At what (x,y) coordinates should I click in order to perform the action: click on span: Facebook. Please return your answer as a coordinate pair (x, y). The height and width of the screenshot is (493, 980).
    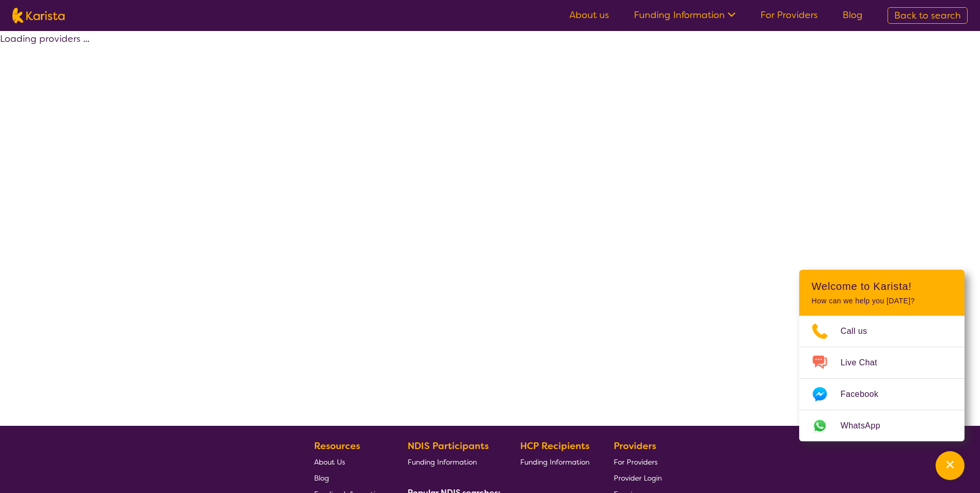
    Looking at the image, I should click on (865, 395).